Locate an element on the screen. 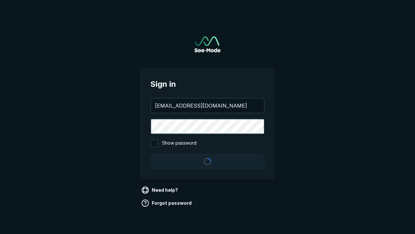 This screenshot has width=415, height=234. img: See-Mode Logo is located at coordinates (208, 44).